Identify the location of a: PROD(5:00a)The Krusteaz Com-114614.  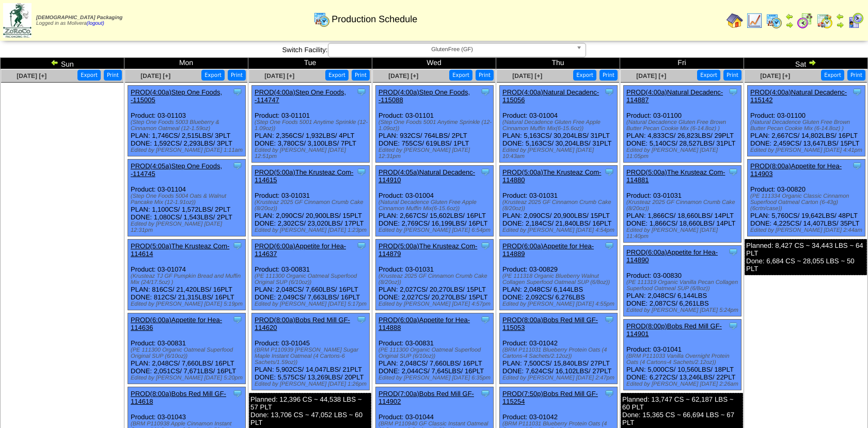
(180, 250).